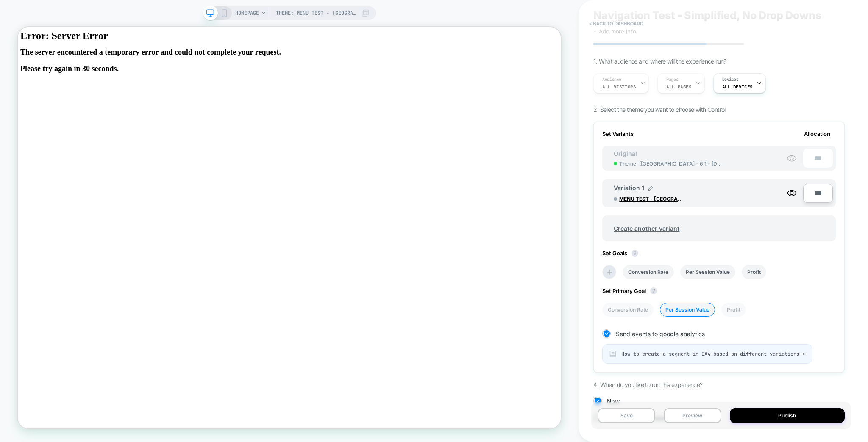 Image resolution: width=868 pixels, height=442 pixels. What do you see at coordinates (613, 354) in the screenshot?
I see `img: alert-icon` at bounding box center [613, 354].